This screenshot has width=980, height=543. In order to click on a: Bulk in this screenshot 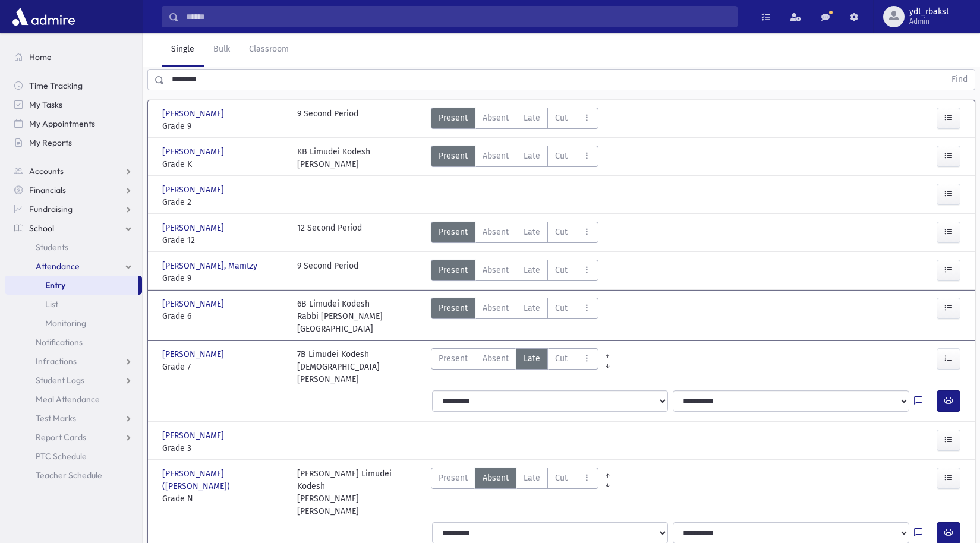, I will do `click(222, 50)`.